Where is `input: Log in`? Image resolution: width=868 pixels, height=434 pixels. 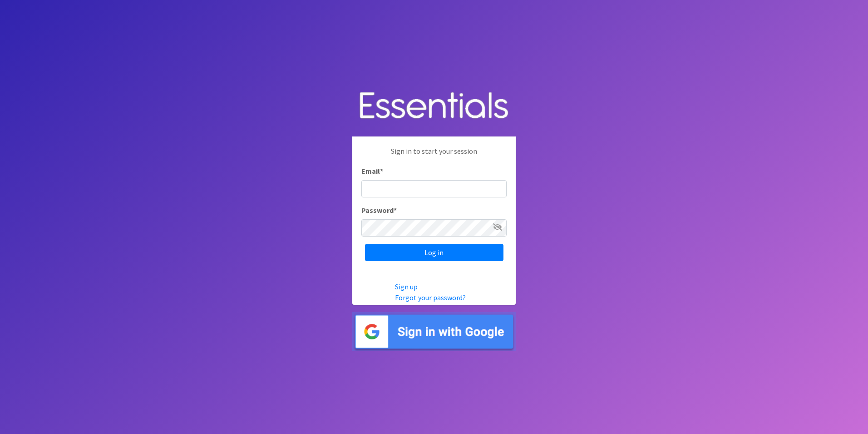 input: Log in is located at coordinates (434, 252).